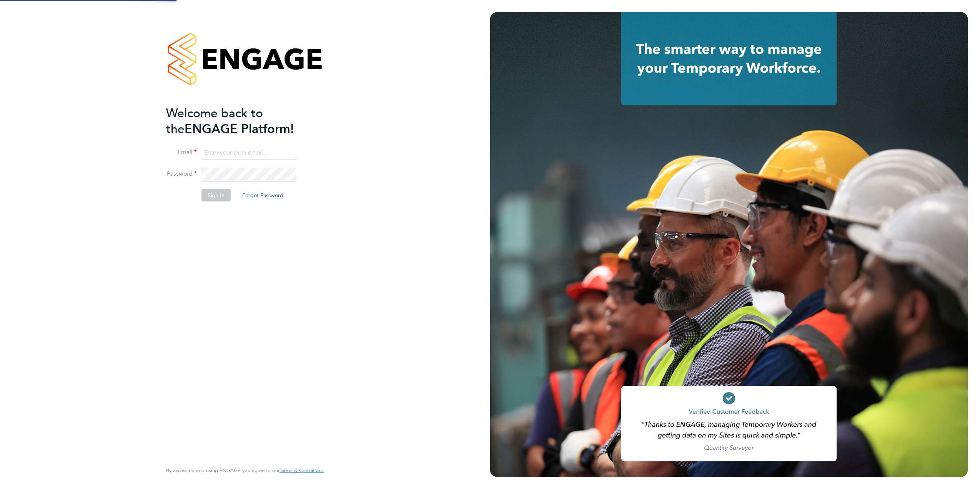 This screenshot has height=489, width=980. What do you see at coordinates (215, 121) in the screenshot?
I see `span: Welcome back to the` at bounding box center [215, 121].